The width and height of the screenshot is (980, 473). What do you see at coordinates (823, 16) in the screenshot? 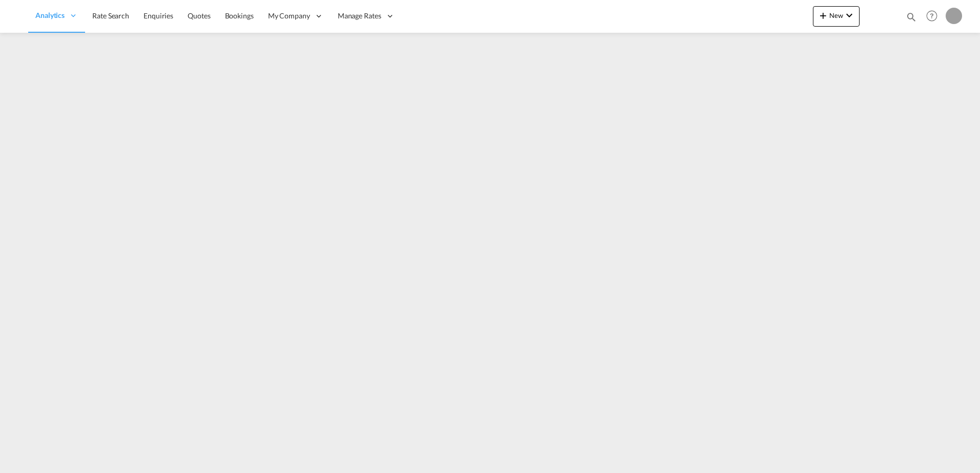
I see `md-icon: icon-plus 400-fg` at bounding box center [823, 16].